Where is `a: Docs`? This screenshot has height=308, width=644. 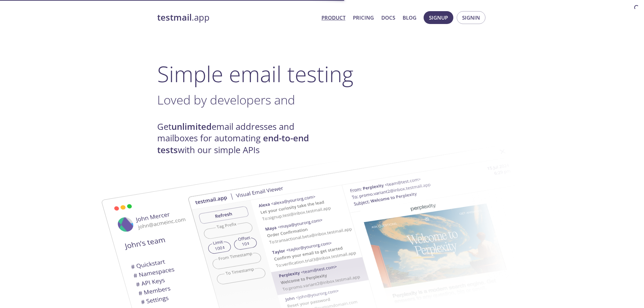 a: Docs is located at coordinates (388, 18).